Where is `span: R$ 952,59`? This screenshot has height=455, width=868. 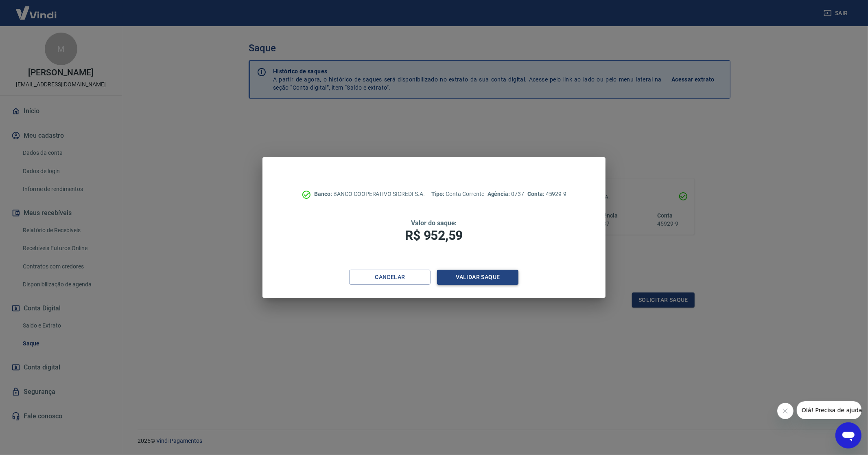
span: R$ 952,59 is located at coordinates (435, 235).